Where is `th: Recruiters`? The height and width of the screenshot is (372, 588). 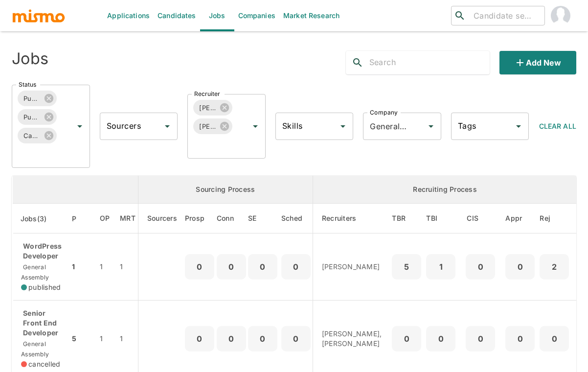 th: Recruiters is located at coordinates (351, 218).